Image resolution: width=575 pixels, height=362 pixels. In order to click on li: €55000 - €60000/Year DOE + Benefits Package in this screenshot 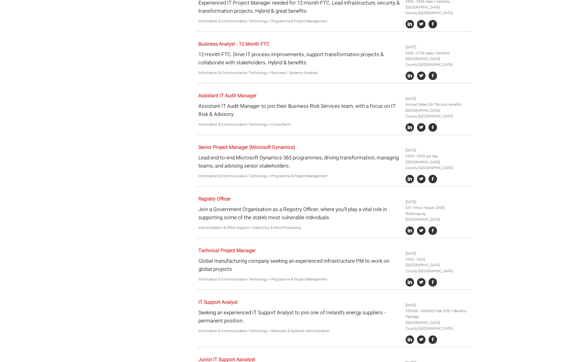, I will do `click(438, 314)`.